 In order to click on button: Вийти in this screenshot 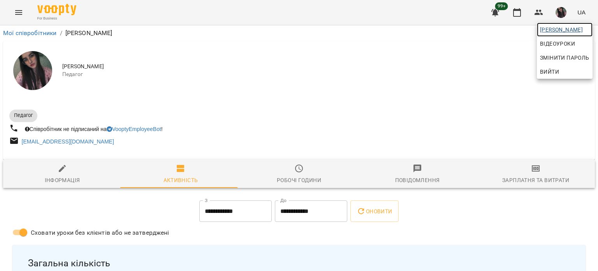, I will do `click(565, 72)`.